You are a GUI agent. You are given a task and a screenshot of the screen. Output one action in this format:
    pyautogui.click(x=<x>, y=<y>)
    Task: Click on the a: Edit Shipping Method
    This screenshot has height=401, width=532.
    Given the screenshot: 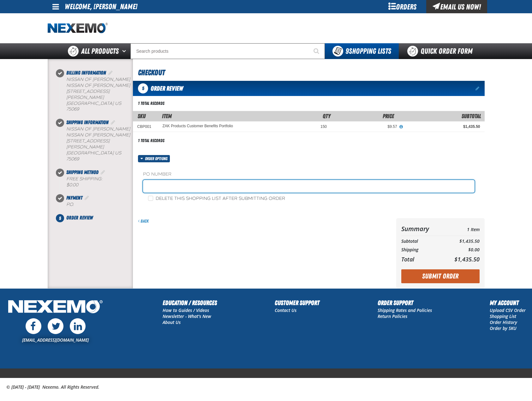 What is the action you would take?
    pyautogui.click(x=103, y=172)
    